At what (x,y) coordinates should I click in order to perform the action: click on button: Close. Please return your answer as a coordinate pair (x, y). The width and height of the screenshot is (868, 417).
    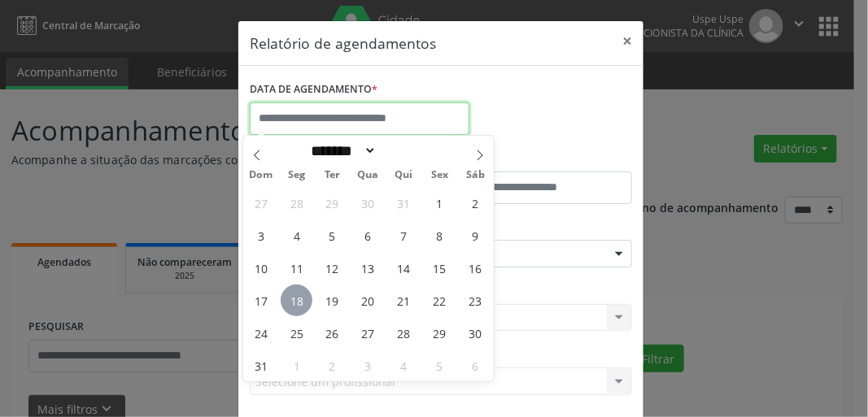
    Looking at the image, I should click on (627, 40).